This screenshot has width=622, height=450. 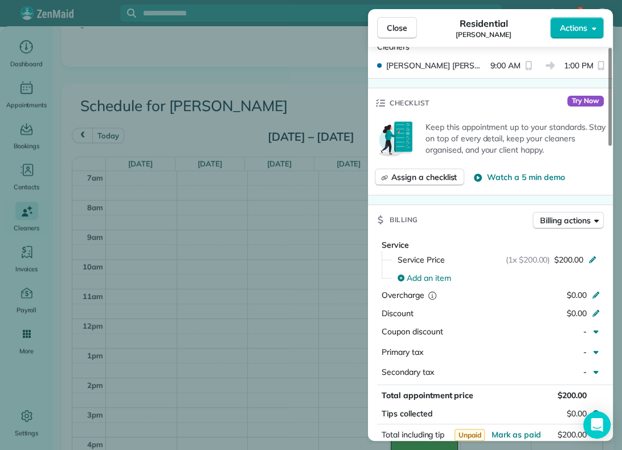 What do you see at coordinates (516, 434) in the screenshot?
I see `button: Mark as paid` at bounding box center [516, 434].